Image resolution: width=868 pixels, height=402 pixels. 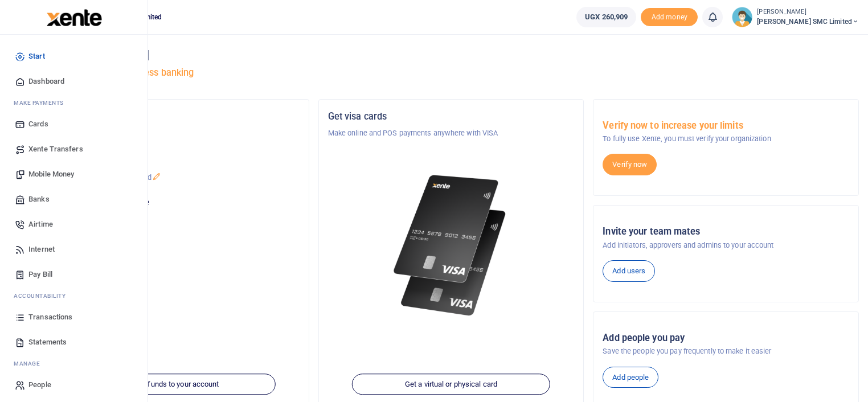 What do you see at coordinates (74, 149) in the screenshot?
I see `a: Xente Transfers` at bounding box center [74, 149].